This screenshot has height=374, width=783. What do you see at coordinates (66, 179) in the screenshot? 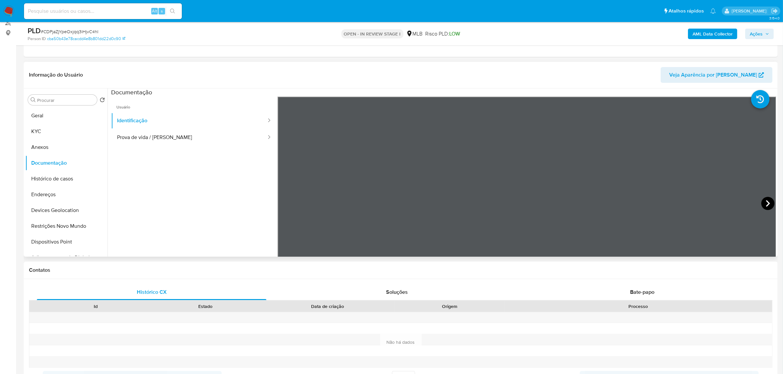
I see `button: Histórico de casos` at bounding box center [66, 179].